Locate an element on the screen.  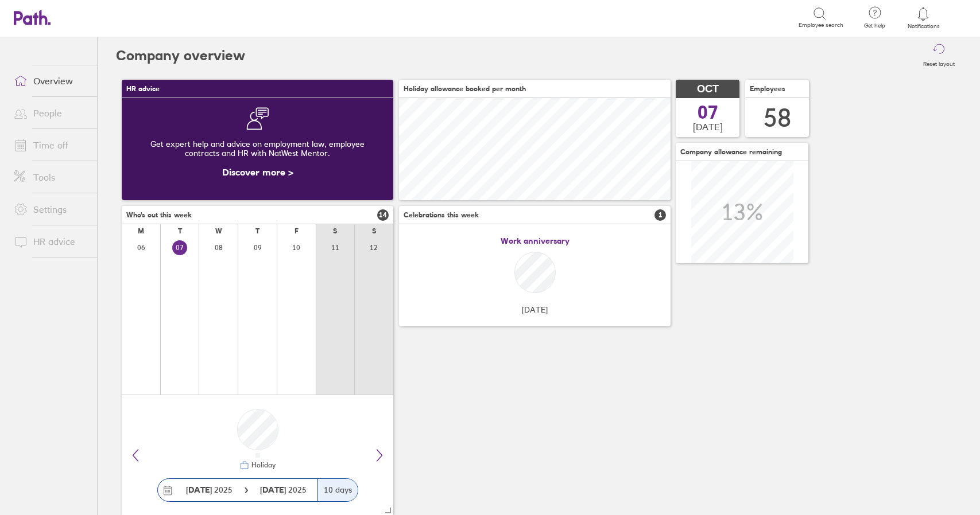
span: Get help is located at coordinates (874, 26).